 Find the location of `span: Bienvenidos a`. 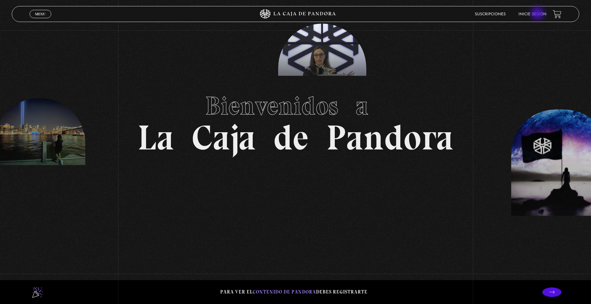

span: Bienvenidos a is located at coordinates (296, 106).